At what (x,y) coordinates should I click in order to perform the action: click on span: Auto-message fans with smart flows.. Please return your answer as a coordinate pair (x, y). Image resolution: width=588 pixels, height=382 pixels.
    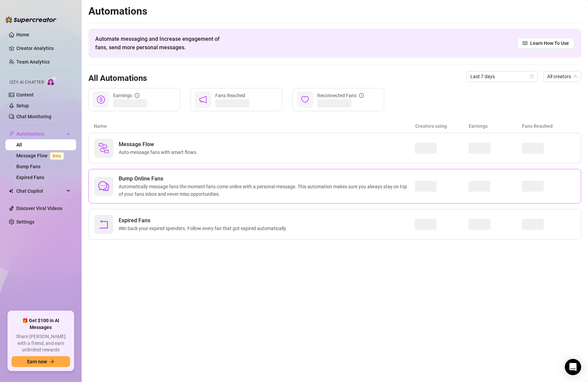
    Looking at the image, I should click on (159, 152).